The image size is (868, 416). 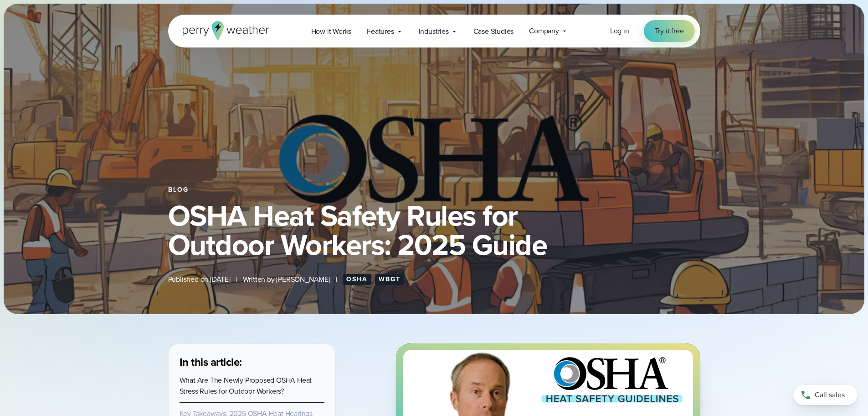 What do you see at coordinates (830, 394) in the screenshot?
I see `span: Call sales` at bounding box center [830, 394].